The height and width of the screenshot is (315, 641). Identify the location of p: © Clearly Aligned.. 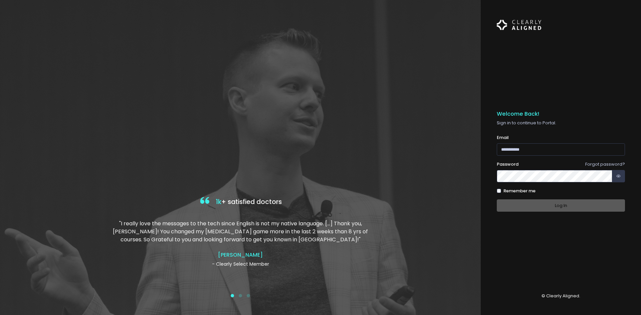
(561, 296).